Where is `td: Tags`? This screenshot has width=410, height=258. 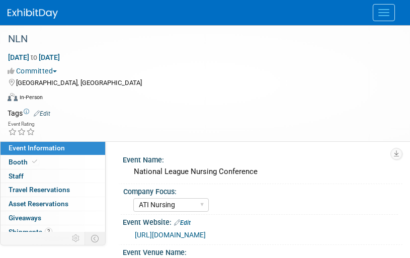 td: Tags is located at coordinates (29, 113).